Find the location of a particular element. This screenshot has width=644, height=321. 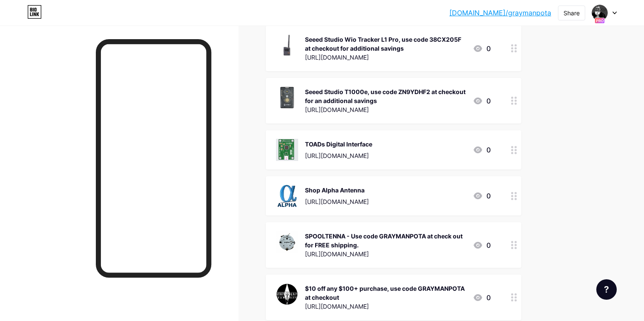

img: Seeed Studio Wio Tracker L1 Pro, use code 38CX205F at checkout for additional savings is located at coordinates (287, 45).